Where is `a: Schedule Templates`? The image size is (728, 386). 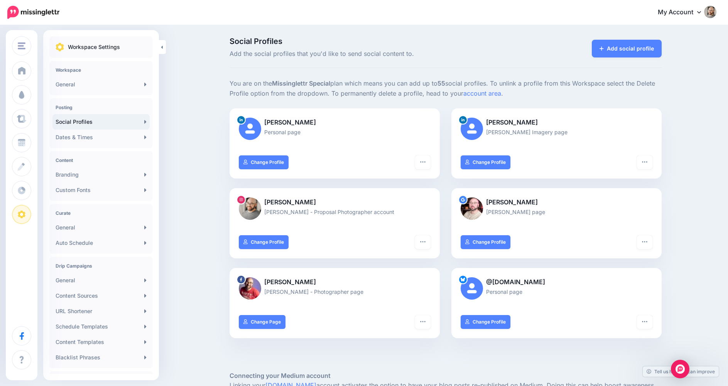 a: Schedule Templates is located at coordinates (101, 327).